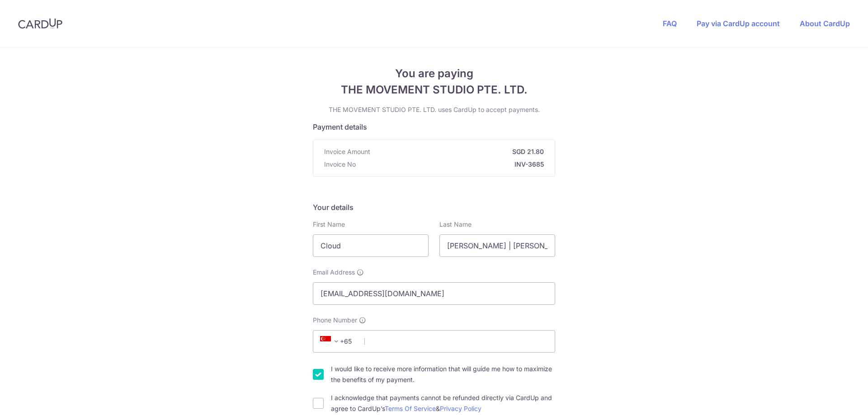 This screenshot has width=868, height=415. What do you see at coordinates (443, 375) in the screenshot?
I see `label: I would like to receive more information that will guide me how to maximize the benefits of my pa...` at bounding box center [443, 375].